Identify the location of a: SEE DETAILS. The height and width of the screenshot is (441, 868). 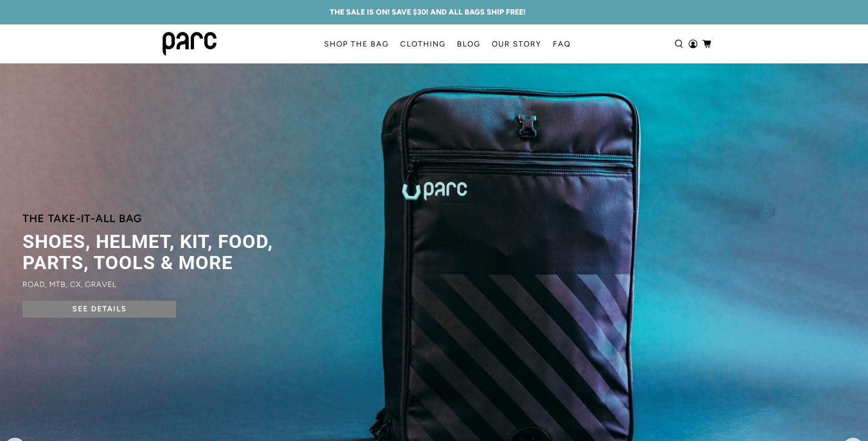
(99, 309).